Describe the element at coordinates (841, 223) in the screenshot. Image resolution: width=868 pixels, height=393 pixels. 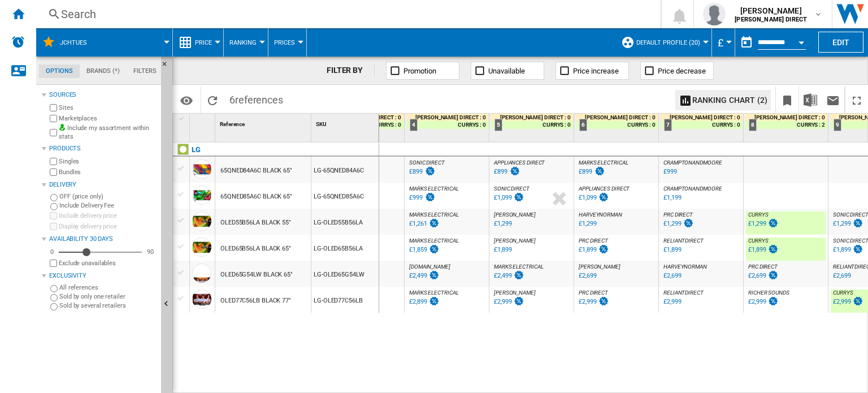
I see `div: £1,299` at that location.